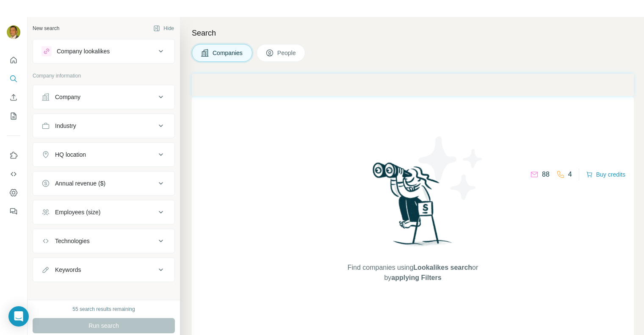 The height and width of the screenshot is (335, 644). What do you see at coordinates (14, 60) in the screenshot?
I see `button: Quick start` at bounding box center [14, 60].